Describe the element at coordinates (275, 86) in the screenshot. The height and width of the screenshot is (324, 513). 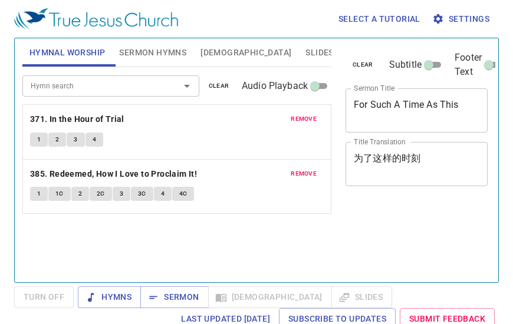
I see `span: Audio Playback` at that location.